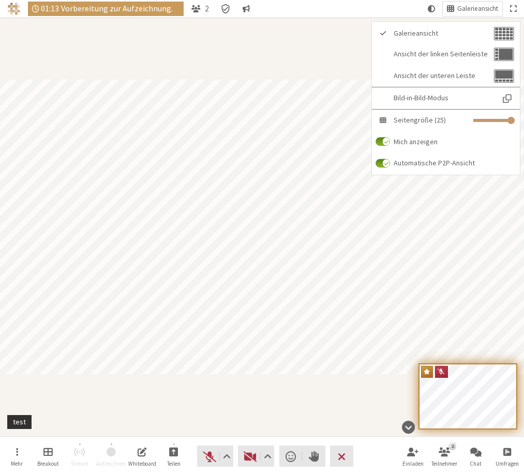  Describe the element at coordinates (432, 120) in the screenshot. I see `span: Seitengröße (25)` at that location.